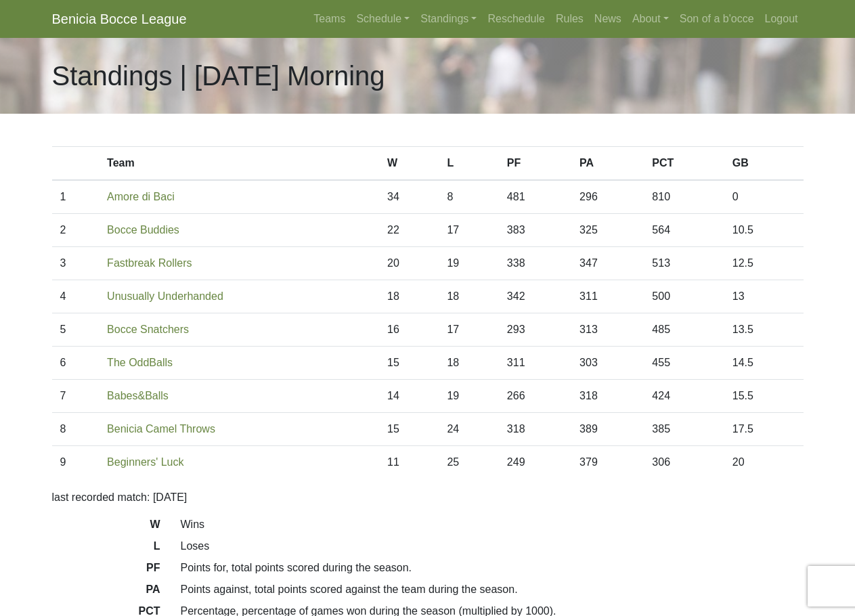  What do you see at coordinates (764, 231) in the screenshot?
I see `td: 10.5` at bounding box center [764, 231].